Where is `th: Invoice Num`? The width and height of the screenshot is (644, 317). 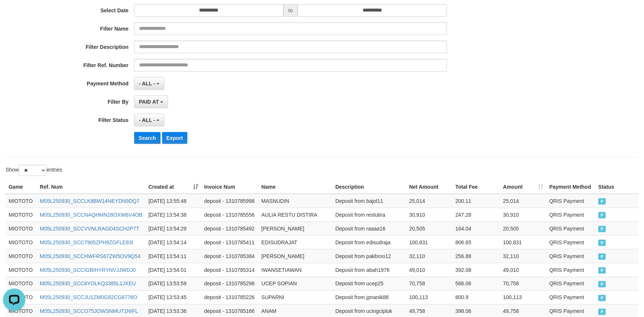
th: Invoice Num is located at coordinates (230, 187).